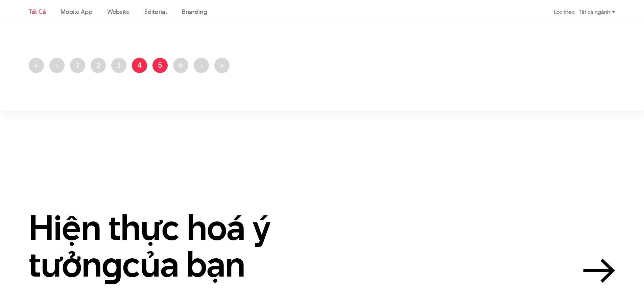 The image size is (644, 308). Describe the element at coordinates (119, 65) in the screenshot. I see `a: 3` at that location.